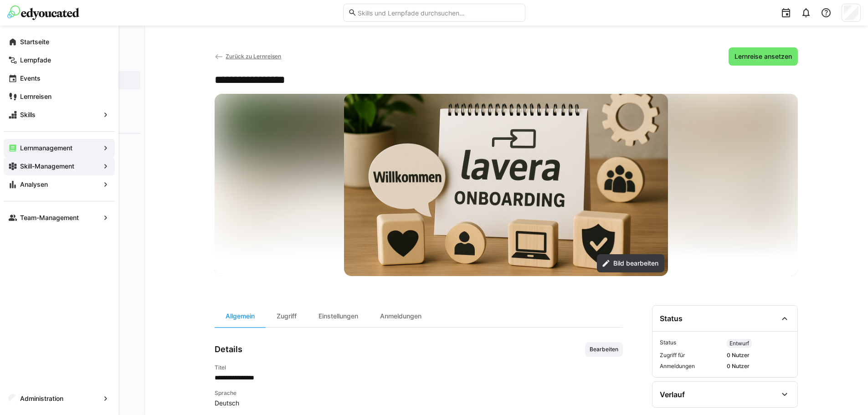 Image resolution: width=868 pixels, height=415 pixels. Describe the element at coordinates (691, 356) in the screenshot. I see `span: Zugriff für` at that location.